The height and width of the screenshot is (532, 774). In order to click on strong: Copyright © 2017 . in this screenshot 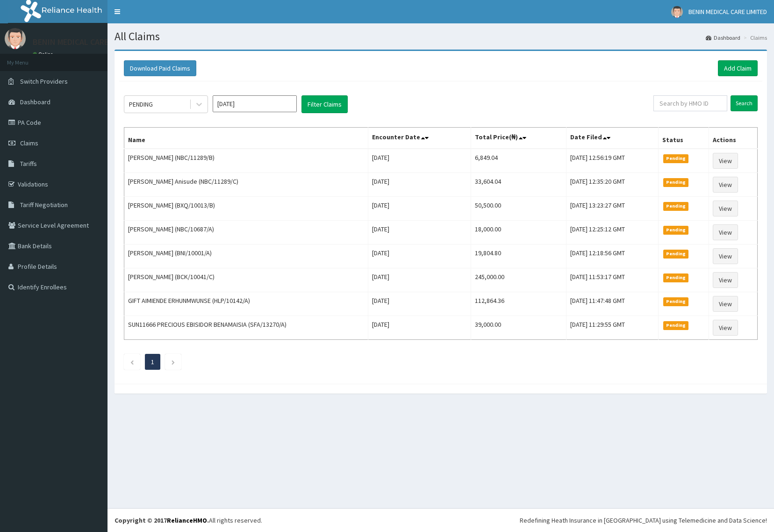, I will do `click(162, 520)`.